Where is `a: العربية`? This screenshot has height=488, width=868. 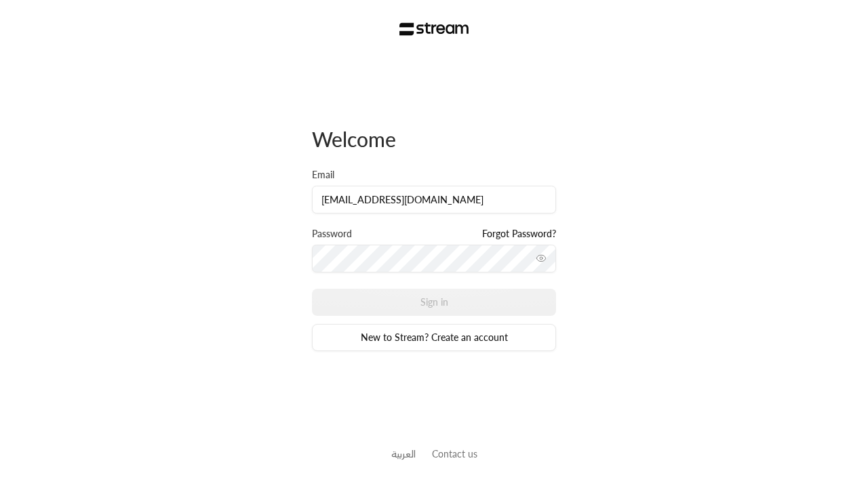 a: العربية is located at coordinates (404, 453).